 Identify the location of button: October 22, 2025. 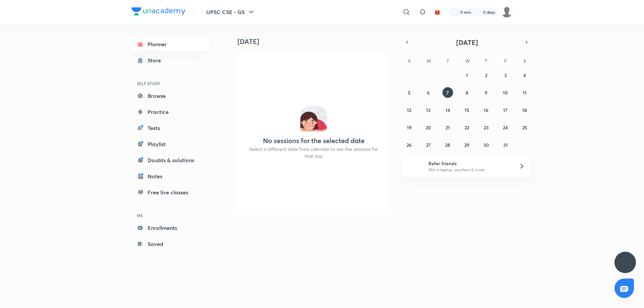
(467, 127).